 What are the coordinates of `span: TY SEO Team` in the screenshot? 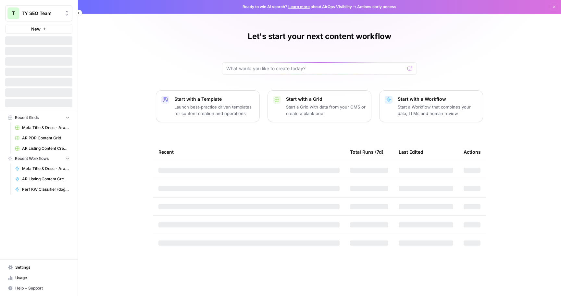 It's located at (41, 13).